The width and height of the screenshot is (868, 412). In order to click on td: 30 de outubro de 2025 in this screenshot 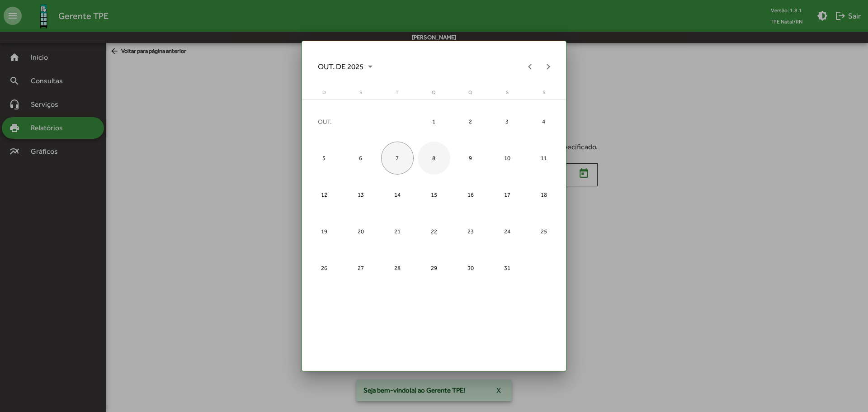, I will do `click(470, 268)`.